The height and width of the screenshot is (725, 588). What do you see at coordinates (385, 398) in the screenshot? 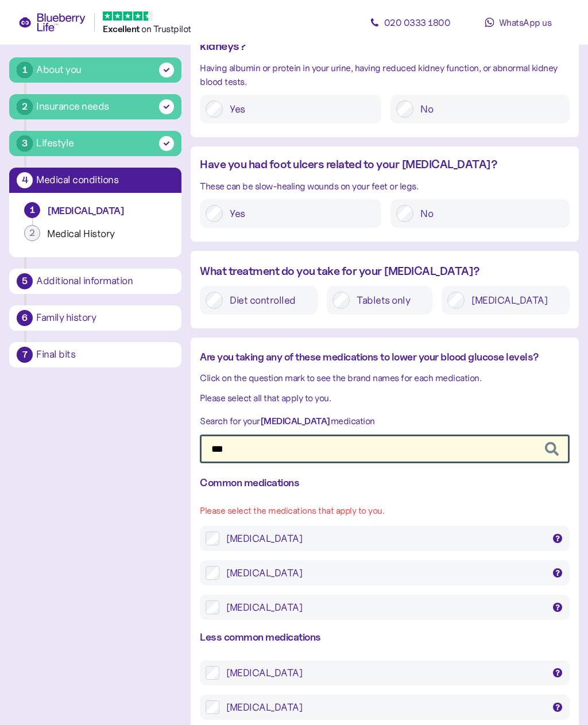
I see `div: Please select all that apply to you.` at bounding box center [385, 398].